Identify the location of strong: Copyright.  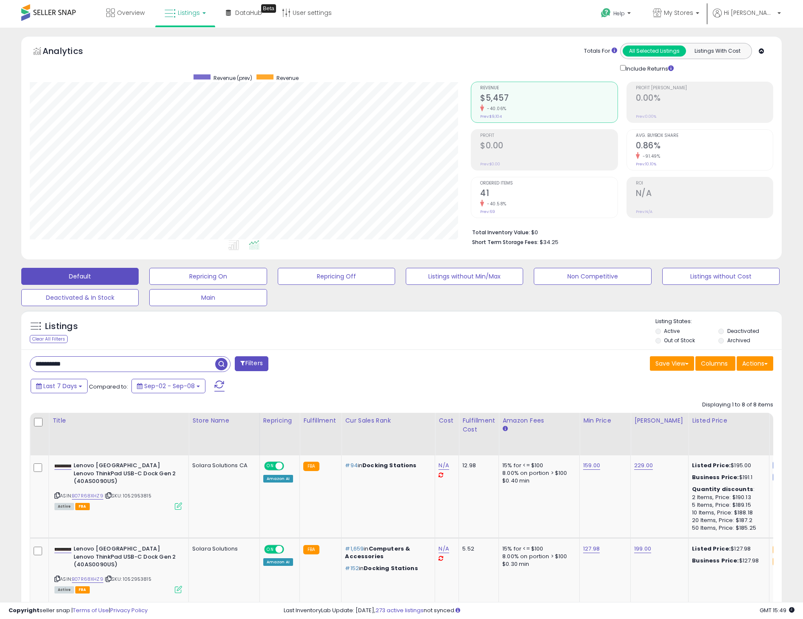
(24, 610).